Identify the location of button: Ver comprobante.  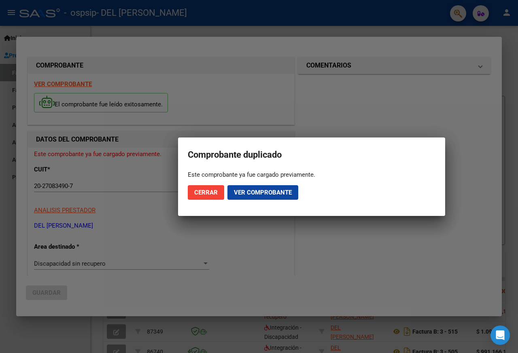
(262, 193).